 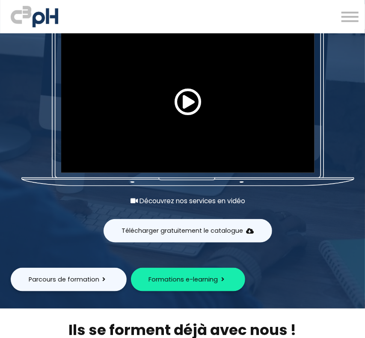 What do you see at coordinates (188, 279) in the screenshot?
I see `button: Formations e-learning` at bounding box center [188, 279].